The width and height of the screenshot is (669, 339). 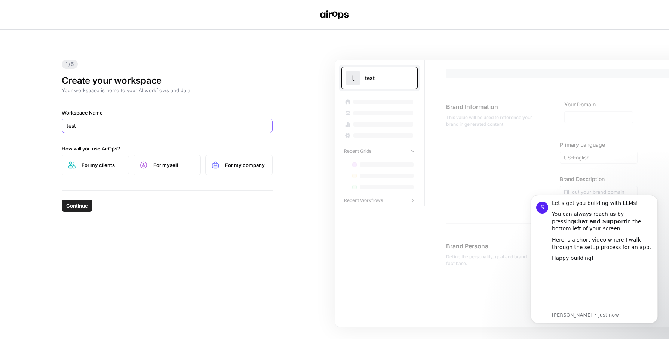 I want to click on label: Workspace Name, so click(x=167, y=113).